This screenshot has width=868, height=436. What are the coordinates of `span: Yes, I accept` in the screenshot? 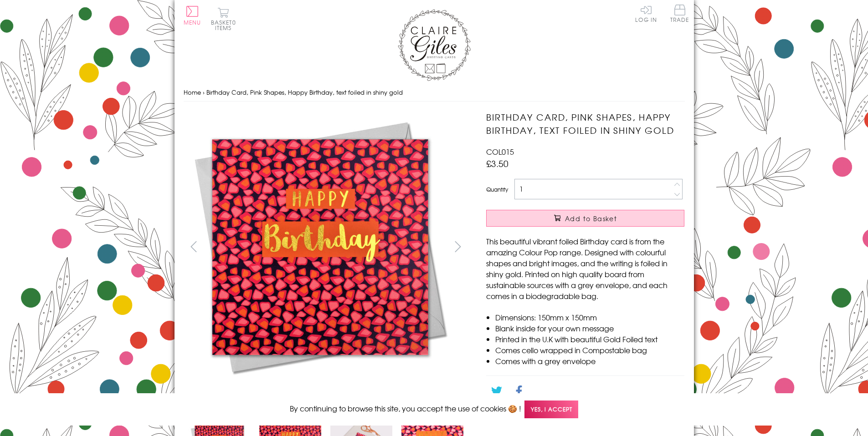 It's located at (551, 409).